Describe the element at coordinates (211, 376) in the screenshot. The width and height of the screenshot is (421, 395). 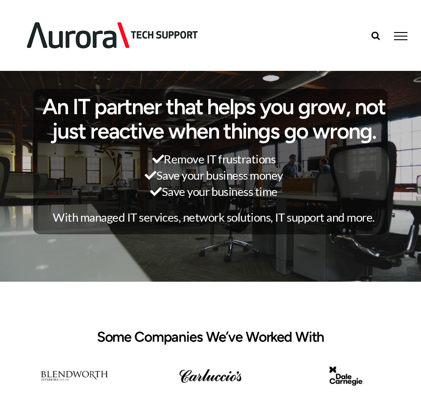
I see `img: itsupport-2` at that location.